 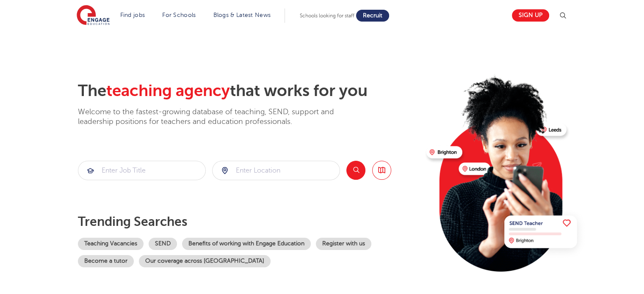 I want to click on a: Register with us, so click(x=343, y=244).